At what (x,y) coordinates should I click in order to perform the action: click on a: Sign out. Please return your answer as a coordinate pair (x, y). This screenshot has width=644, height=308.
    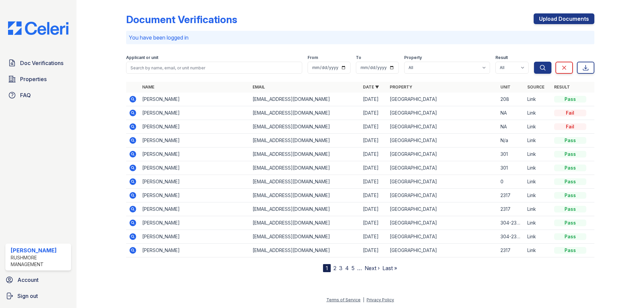
    Looking at the image, I should click on (38, 296).